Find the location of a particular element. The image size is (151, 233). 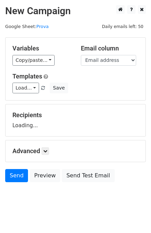

h5: Recipients is located at coordinates (75, 115).